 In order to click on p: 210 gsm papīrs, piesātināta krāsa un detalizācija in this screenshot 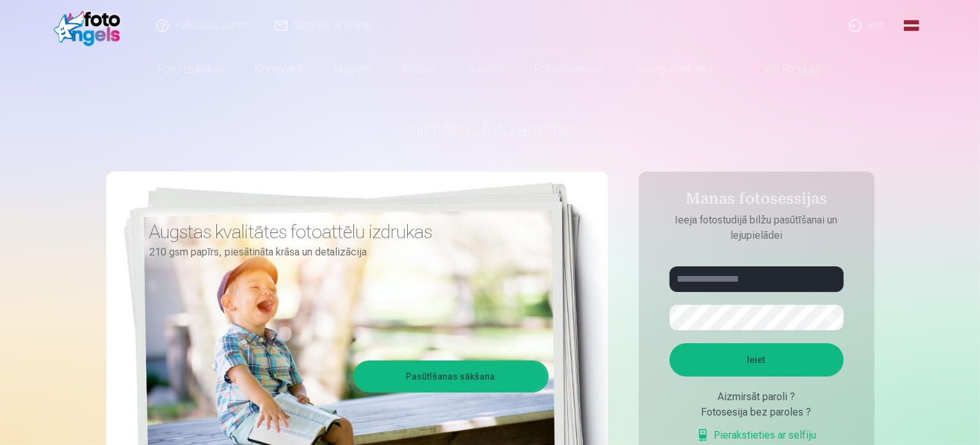, I will do `click(345, 252)`.